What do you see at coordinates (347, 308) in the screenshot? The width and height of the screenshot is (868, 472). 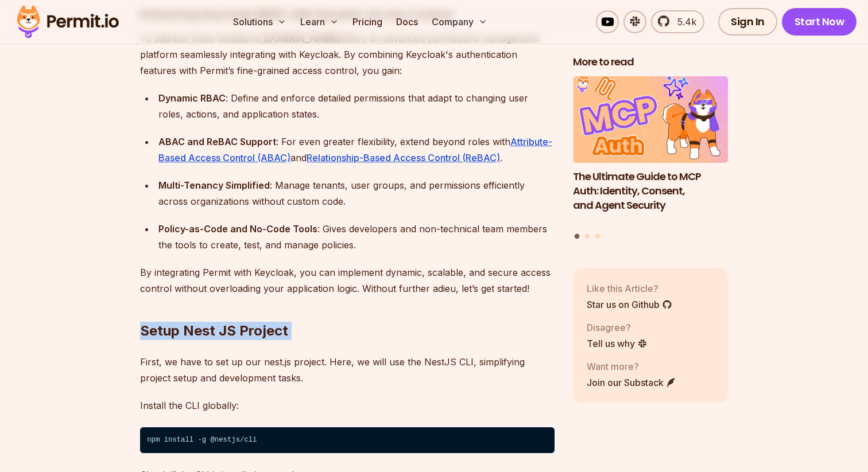 I see `h2: Setup Nest JS Project` at bounding box center [347, 308].